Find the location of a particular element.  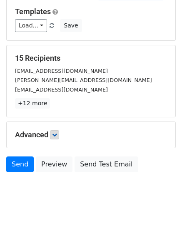

div: Chat Widget is located at coordinates (161, 223).